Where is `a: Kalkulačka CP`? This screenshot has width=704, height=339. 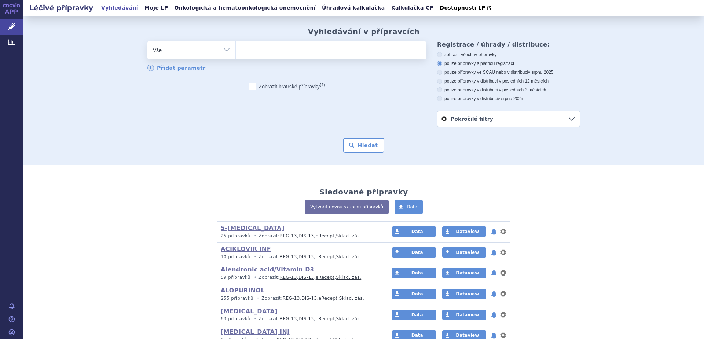 a: Kalkulačka CP is located at coordinates (412, 8).